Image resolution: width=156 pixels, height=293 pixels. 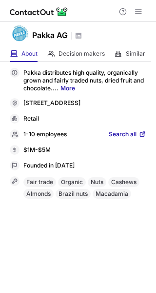 What do you see at coordinates (72, 182) in the screenshot?
I see `div: Organic` at bounding box center [72, 182].